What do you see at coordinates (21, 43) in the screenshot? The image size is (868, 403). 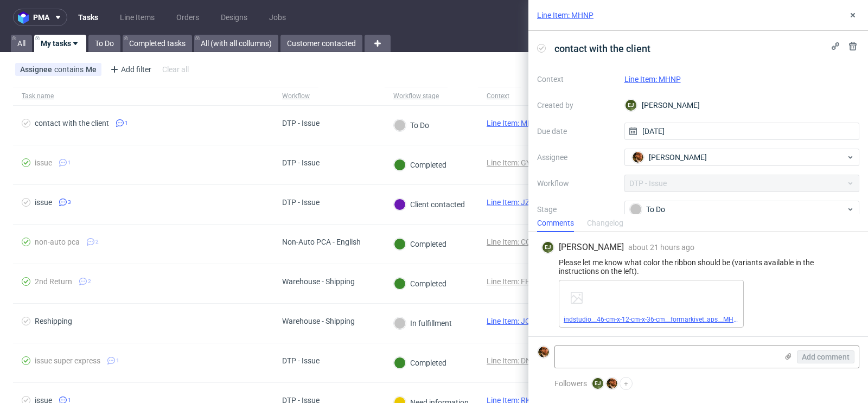 I see `a: All` at bounding box center [21, 43].